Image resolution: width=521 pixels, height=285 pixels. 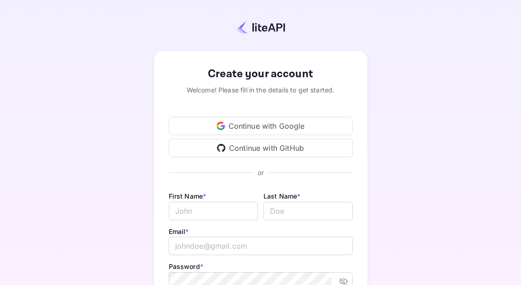 What do you see at coordinates (261, 27) in the screenshot?
I see `img: liteapi` at bounding box center [261, 27].